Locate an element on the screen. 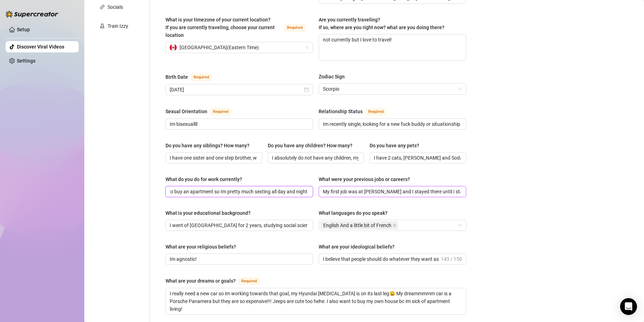 This screenshot has height=322, width=644. label: What is your educational background? is located at coordinates (210, 213).